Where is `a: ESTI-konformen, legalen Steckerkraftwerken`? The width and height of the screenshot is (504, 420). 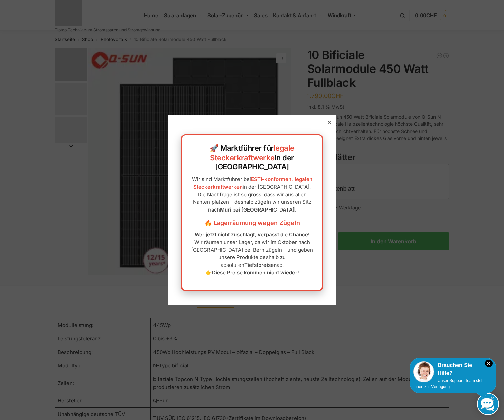
a: ESTI-konformen, legalen Steckerkraftwerken is located at coordinates (253, 183).